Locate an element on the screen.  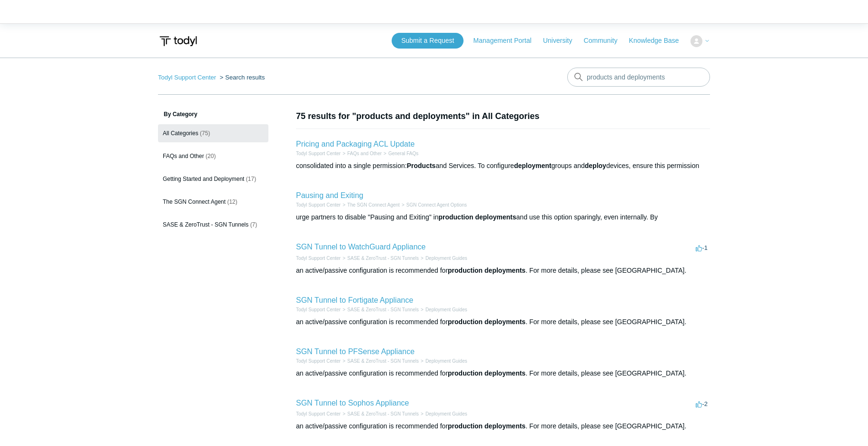
span: SASE & ZeroTrust - SGN Tunnels is located at coordinates (205, 224).